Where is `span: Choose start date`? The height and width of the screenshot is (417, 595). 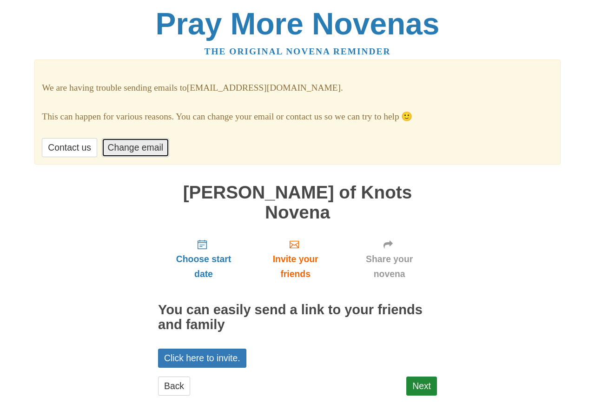
span: Choose start date is located at coordinates (203, 267).